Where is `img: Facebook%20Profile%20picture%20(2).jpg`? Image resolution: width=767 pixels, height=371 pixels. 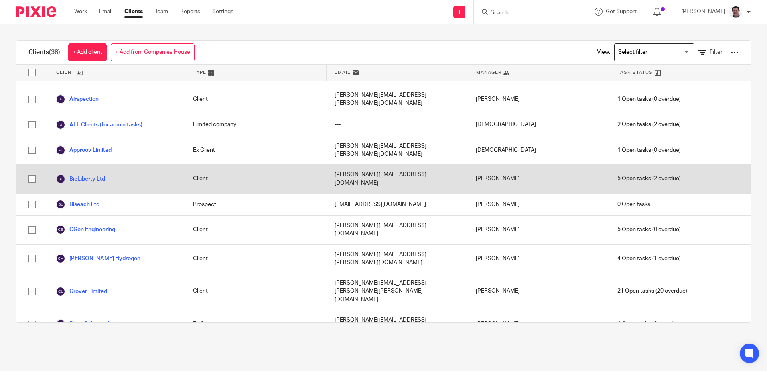
img: Facebook%20Profile%20picture%20(2).jpg is located at coordinates (735, 12).